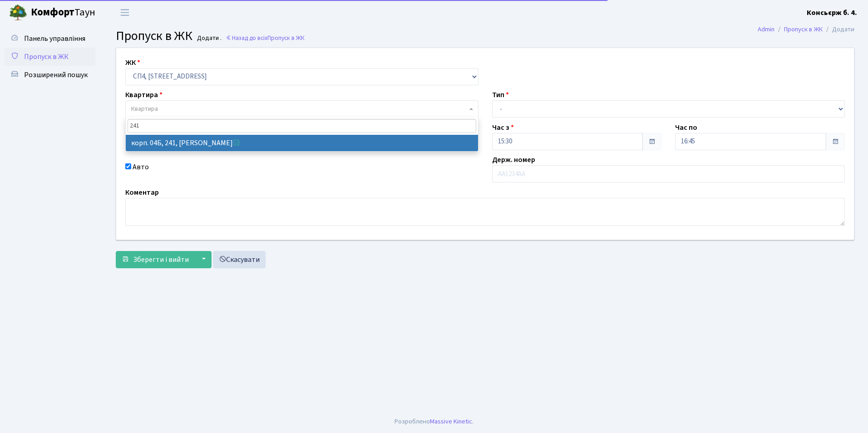  Describe the element at coordinates (451, 421) in the screenshot. I see `a: Massive Kinetic` at that location.